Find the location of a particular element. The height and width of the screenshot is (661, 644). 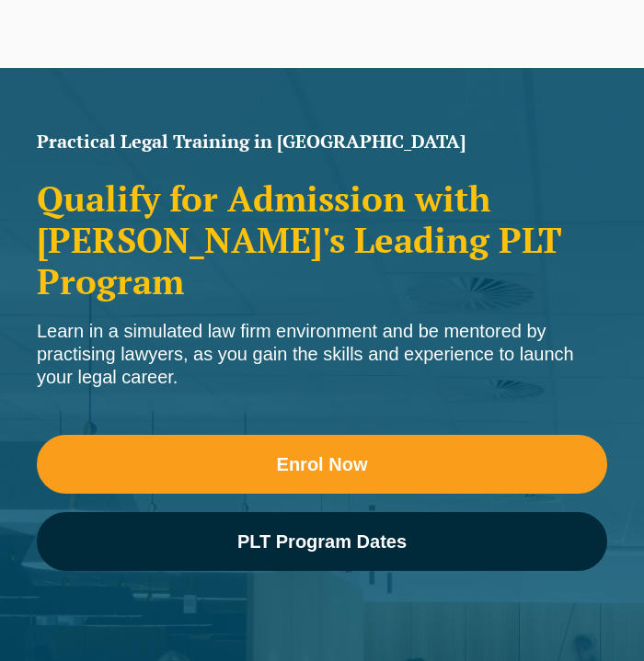

span: Enrol Now is located at coordinates (322, 465).